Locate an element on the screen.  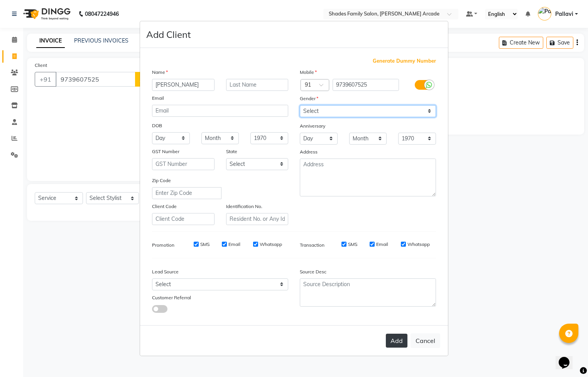
label: DOB is located at coordinates (157, 126).